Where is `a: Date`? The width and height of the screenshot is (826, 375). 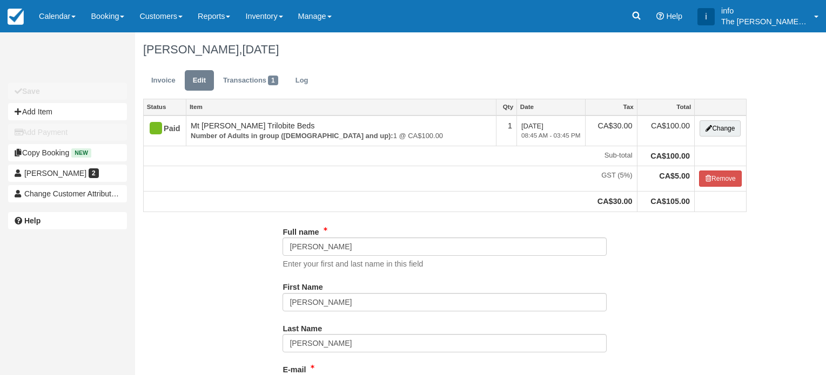 a: Date is located at coordinates (551, 107).